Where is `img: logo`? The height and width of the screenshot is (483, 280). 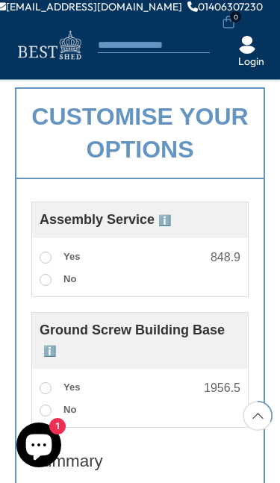 img: logo is located at coordinates (48, 45).